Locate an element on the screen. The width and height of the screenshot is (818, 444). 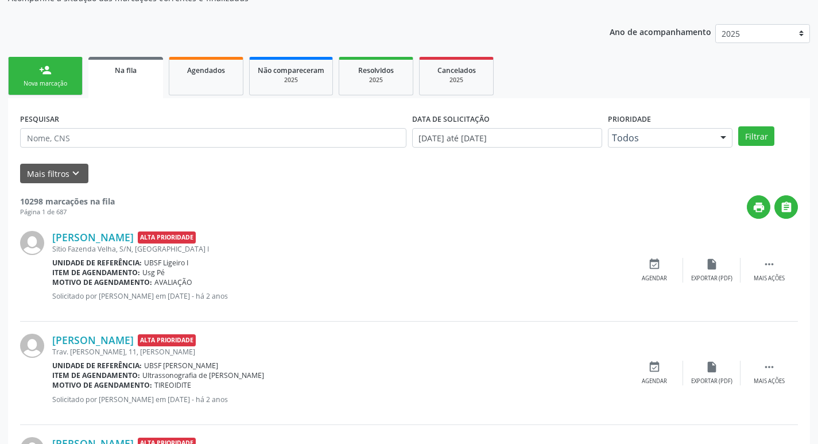
label: Prioridade is located at coordinates (629, 119).